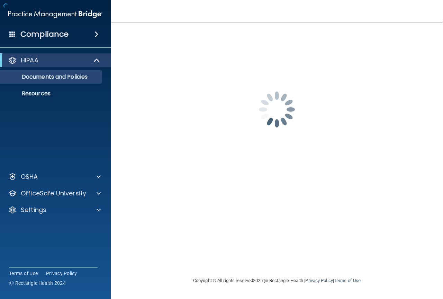  What do you see at coordinates (55, 14) in the screenshot?
I see `img: PMB logo` at bounding box center [55, 14].